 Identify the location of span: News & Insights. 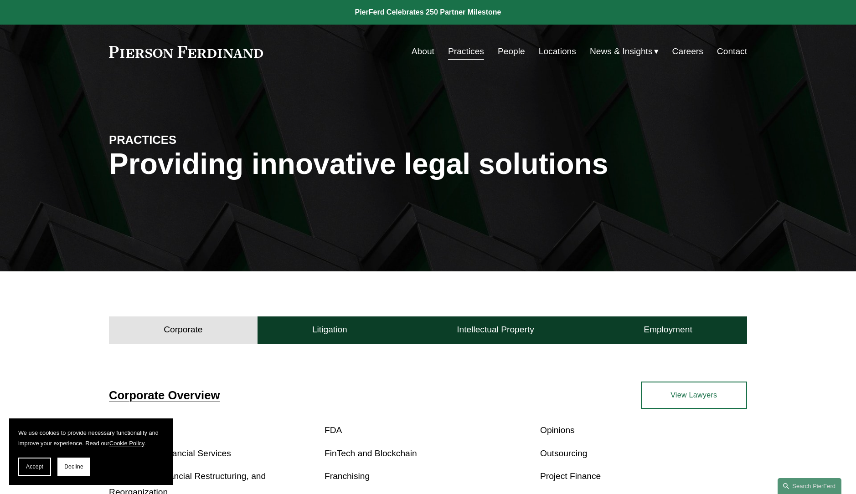
(621, 51).